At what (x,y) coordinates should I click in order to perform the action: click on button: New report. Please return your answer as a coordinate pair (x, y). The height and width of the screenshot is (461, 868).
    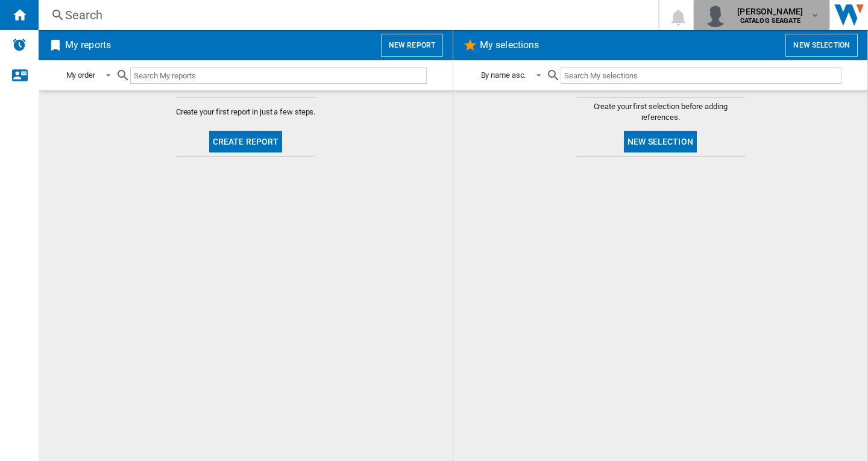
    Looking at the image, I should click on (412, 45).